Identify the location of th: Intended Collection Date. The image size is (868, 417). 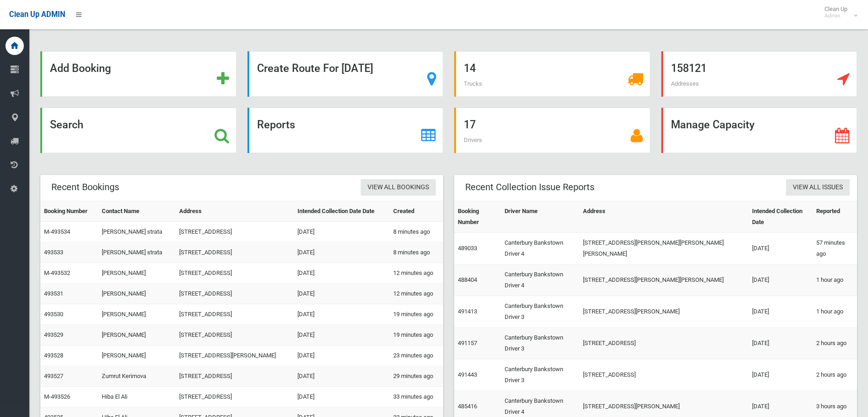
(780, 217).